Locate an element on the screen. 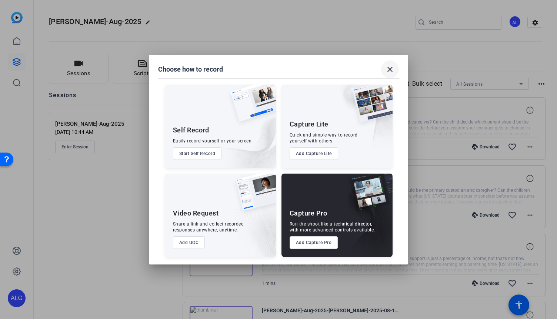  div: Share a link and collect recorded responses anywhere, anytime. is located at coordinates (209, 227).